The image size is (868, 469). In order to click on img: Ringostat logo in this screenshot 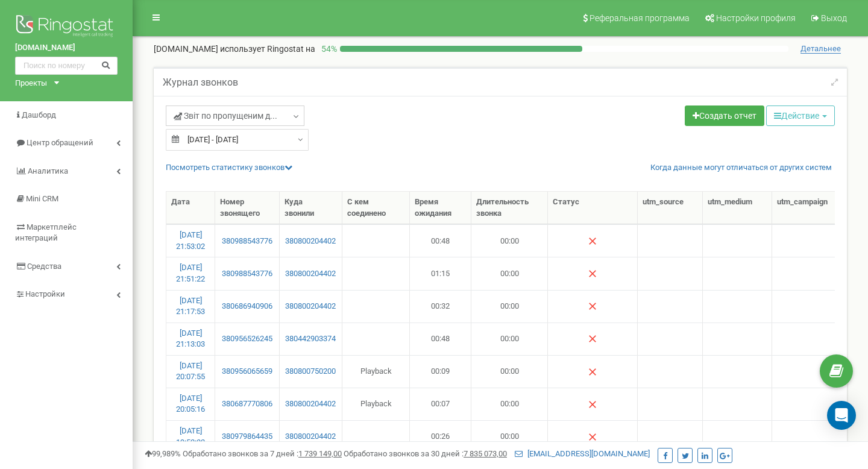, I will do `click(67, 27)`.